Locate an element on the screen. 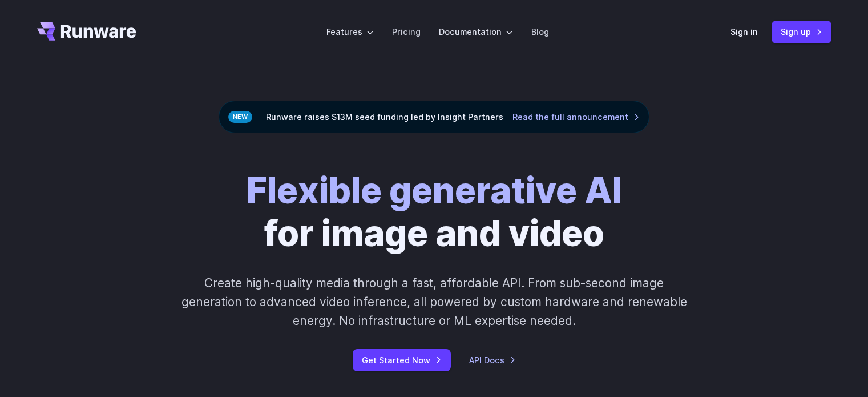  a: Get Started Now is located at coordinates (402, 360).